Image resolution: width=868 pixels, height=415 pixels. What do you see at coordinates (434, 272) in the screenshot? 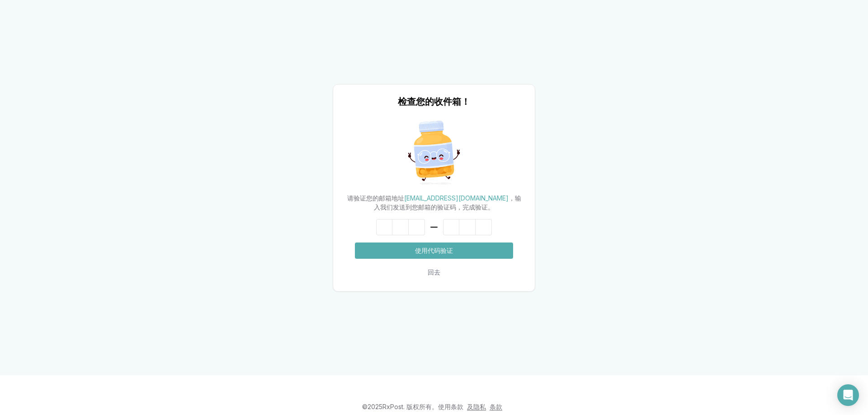
I see `font: 回去` at bounding box center [434, 272].